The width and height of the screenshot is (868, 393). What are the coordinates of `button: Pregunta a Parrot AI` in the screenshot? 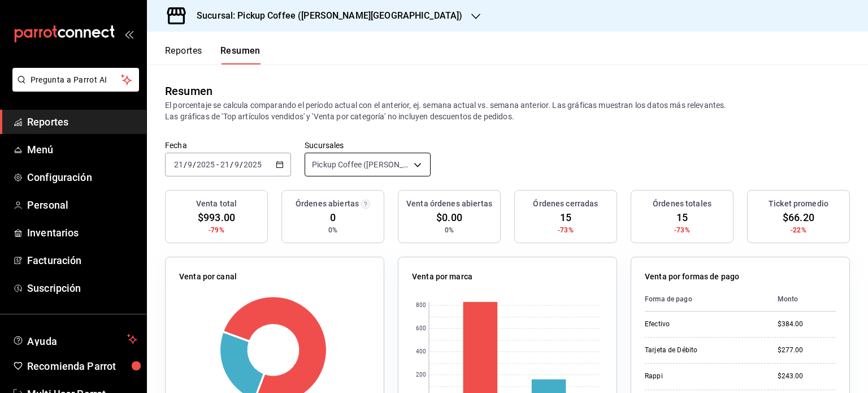 It's located at (76, 80).